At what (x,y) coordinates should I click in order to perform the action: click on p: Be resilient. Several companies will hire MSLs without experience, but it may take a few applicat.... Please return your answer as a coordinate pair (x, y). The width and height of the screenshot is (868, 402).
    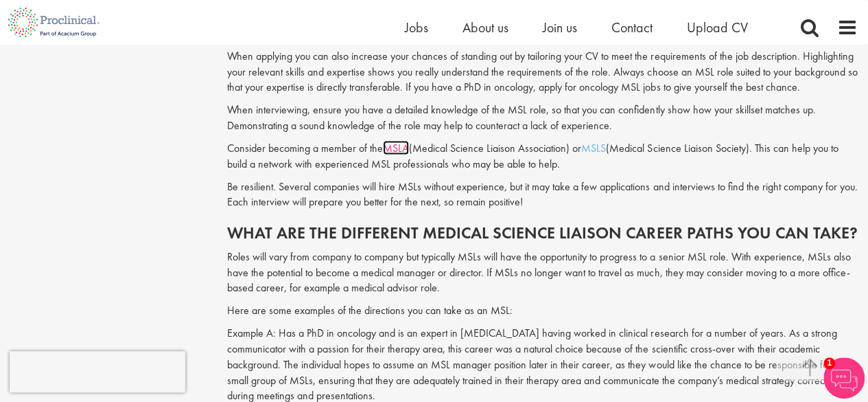
    Looking at the image, I should click on (542, 195).